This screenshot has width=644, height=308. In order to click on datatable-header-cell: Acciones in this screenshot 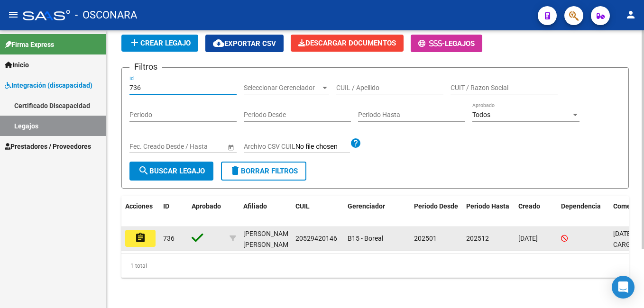, I will do `click(140, 212)`.